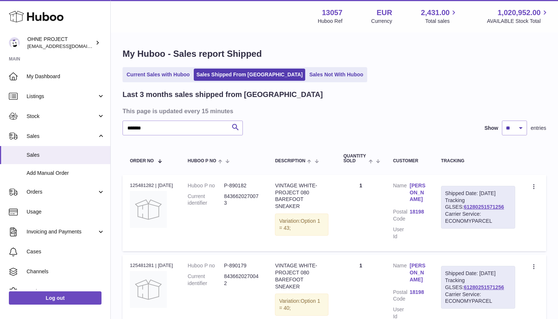 The height and width of the screenshot is (319, 558). Describe the element at coordinates (158, 74) in the screenshot. I see `a: Current Sales with Huboo` at that location.